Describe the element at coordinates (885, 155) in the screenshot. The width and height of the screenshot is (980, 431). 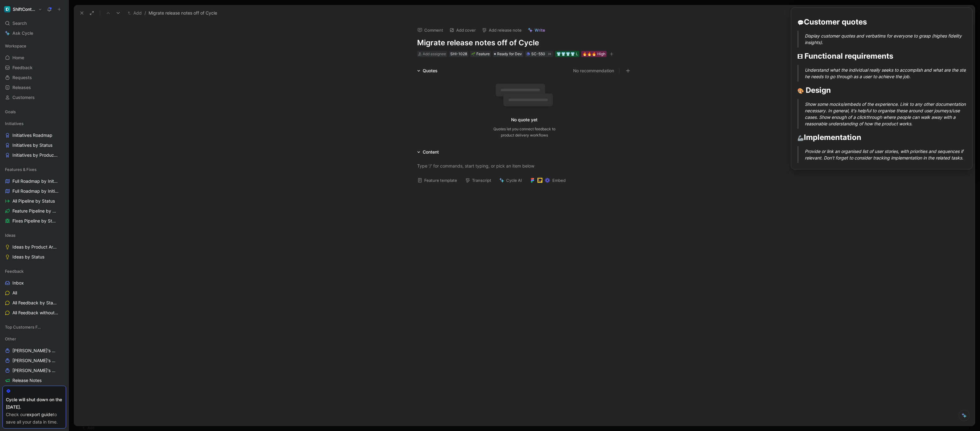
I see `em: Provide or link an organised list of user stories, with priorities and sequences if relevant. Don...` at that location.